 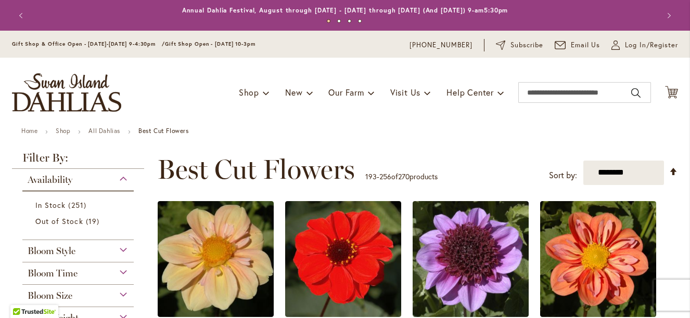 What do you see at coordinates (50, 180) in the screenshot?
I see `span: Availability` at bounding box center [50, 180].